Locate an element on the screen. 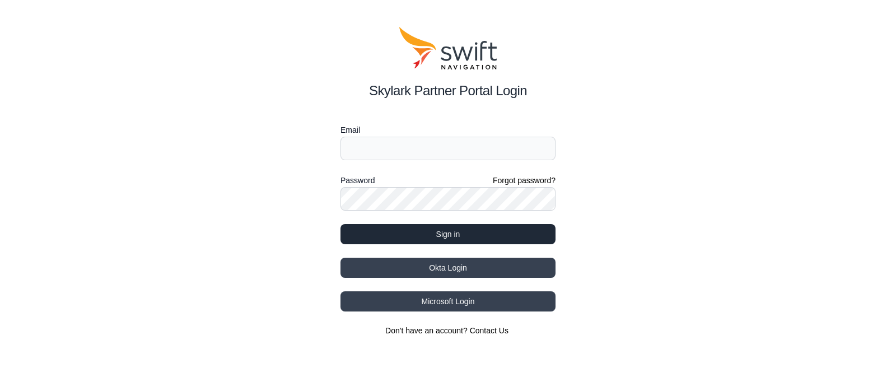 The image size is (896, 386). label: Email is located at coordinates (448, 130).